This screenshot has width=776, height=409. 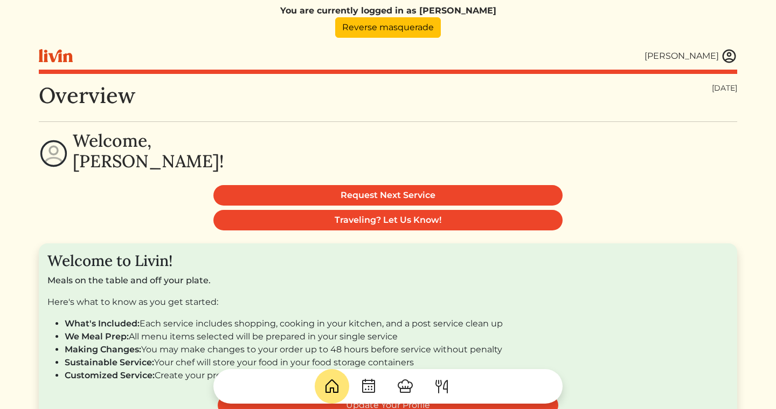 I want to click on p: Here's what to know as you get started:, so click(x=388, y=302).